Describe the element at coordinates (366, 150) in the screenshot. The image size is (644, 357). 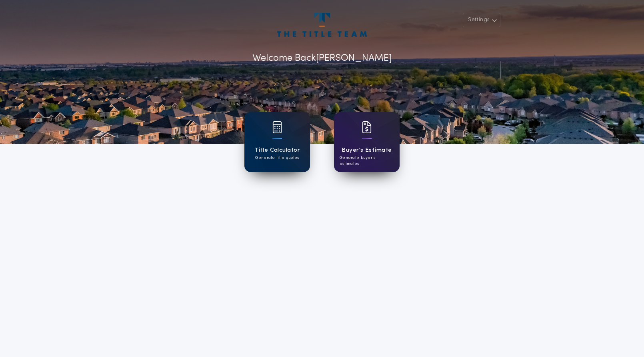
I see `h1: Buyer's Estimate` at that location.